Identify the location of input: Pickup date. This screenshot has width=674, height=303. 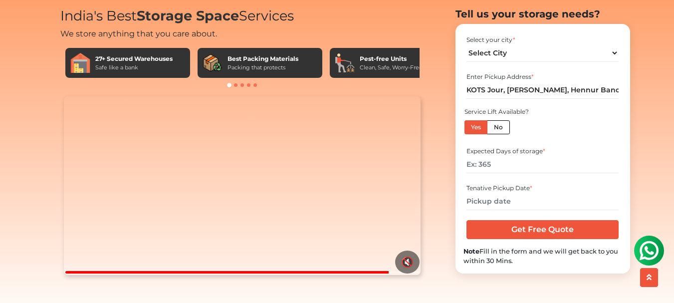
(543, 201).